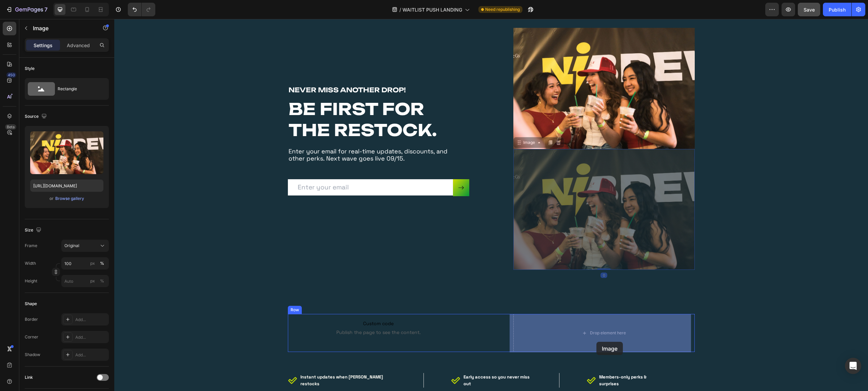 The image size is (868, 391). What do you see at coordinates (12, 75) in the screenshot?
I see `div: 450` at bounding box center [12, 75].